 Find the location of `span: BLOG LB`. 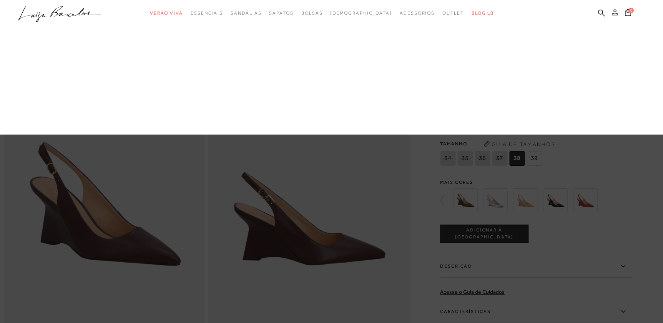

span: BLOG LB is located at coordinates (483, 13).